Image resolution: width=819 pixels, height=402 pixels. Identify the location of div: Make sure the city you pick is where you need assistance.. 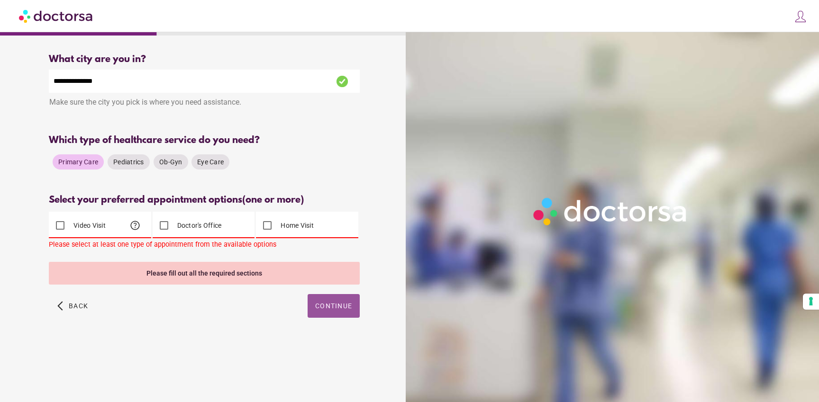
(204, 103).